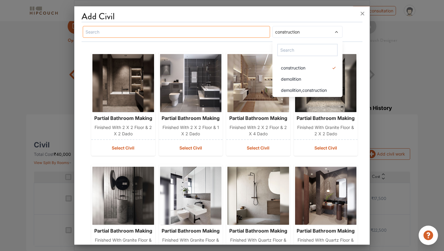  What do you see at coordinates (326, 243) in the screenshot?
I see `span: Finished with quartz floor & 1 x 2 dado` at bounding box center [326, 243].